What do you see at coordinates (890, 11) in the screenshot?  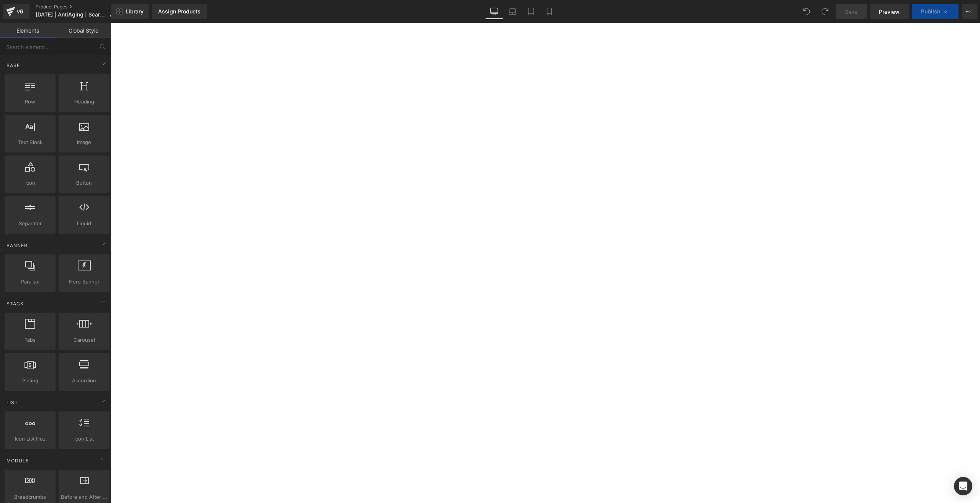 I see `span: Preview` at bounding box center [890, 11].